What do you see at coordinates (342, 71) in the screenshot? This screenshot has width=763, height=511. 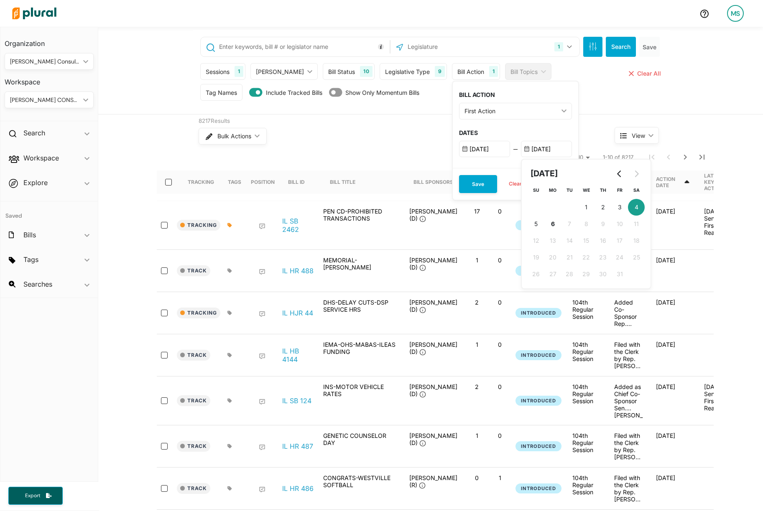 I see `div: Bill Status` at bounding box center [342, 71].